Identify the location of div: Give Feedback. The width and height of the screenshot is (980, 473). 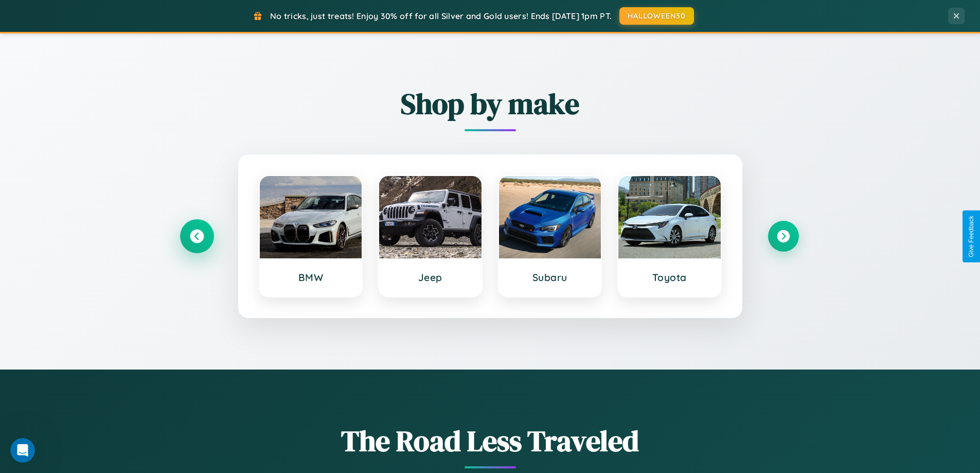
(971, 236).